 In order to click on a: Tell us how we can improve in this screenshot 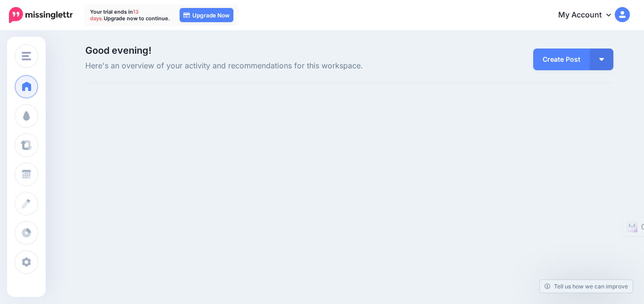, I will do `click(586, 286)`.